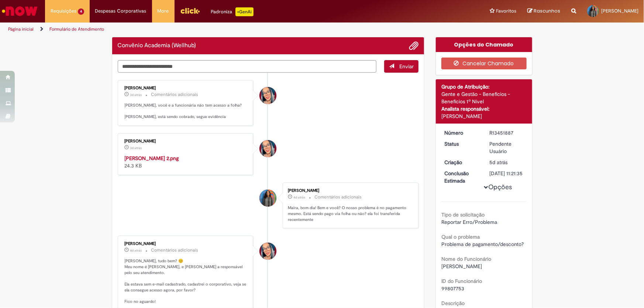 This screenshot has width=644, height=308. What do you see at coordinates (299, 197) in the screenshot?
I see `time: 29/08/2025 09:55:35` at bounding box center [299, 197].